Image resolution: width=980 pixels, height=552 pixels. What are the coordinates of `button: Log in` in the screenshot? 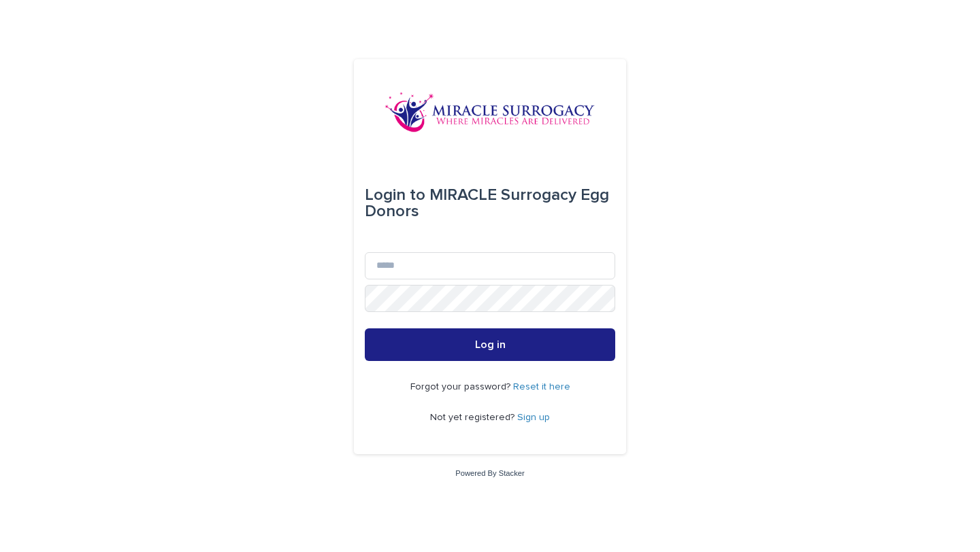 It's located at (490, 344).